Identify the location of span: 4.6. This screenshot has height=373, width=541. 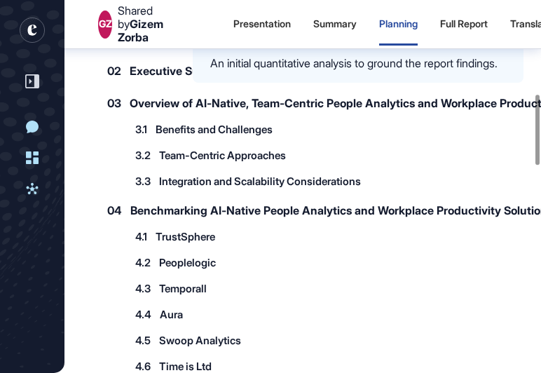
(143, 366).